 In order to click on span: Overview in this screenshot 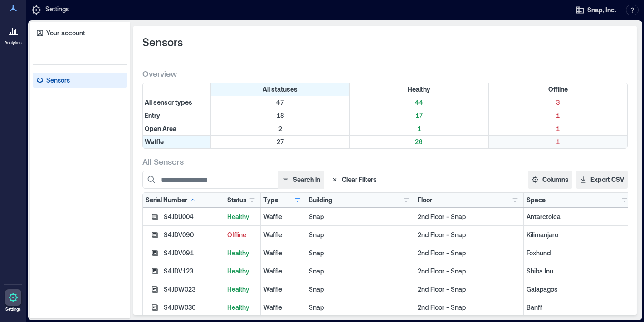, I will do `click(160, 73)`.